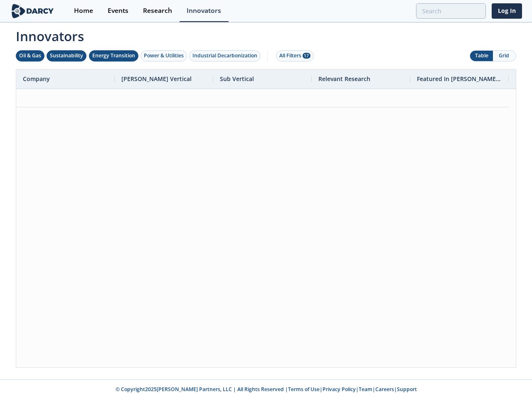  What do you see at coordinates (295, 56) in the screenshot?
I see `div: All Filters` at bounding box center [295, 56].